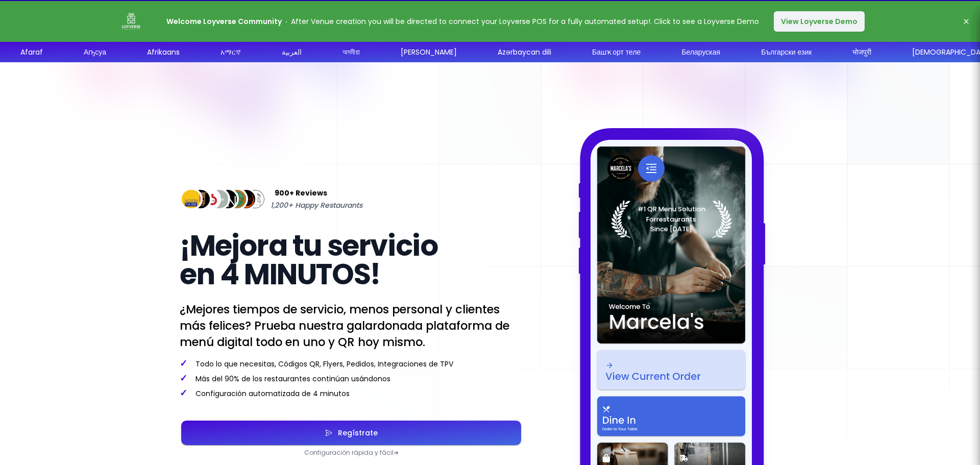 This screenshot has height=465, width=980. I want to click on div: Afaraf, so click(32, 52).